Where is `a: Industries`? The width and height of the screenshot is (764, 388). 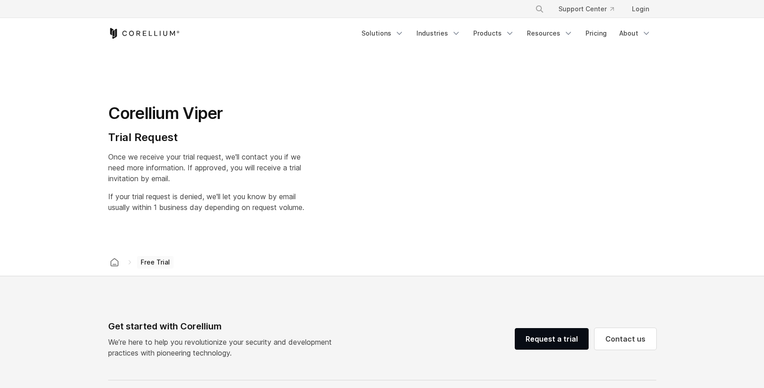 a: Industries is located at coordinates (439, 33).